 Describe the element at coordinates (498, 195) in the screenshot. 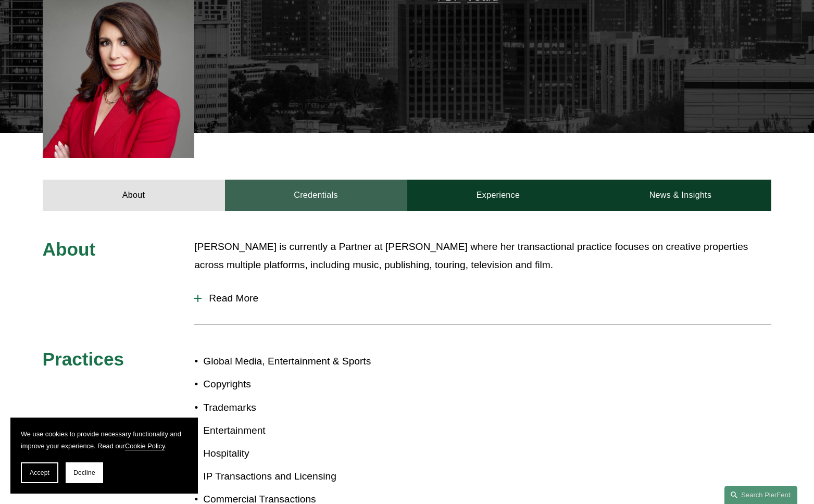

I see `a: Experience` at that location.